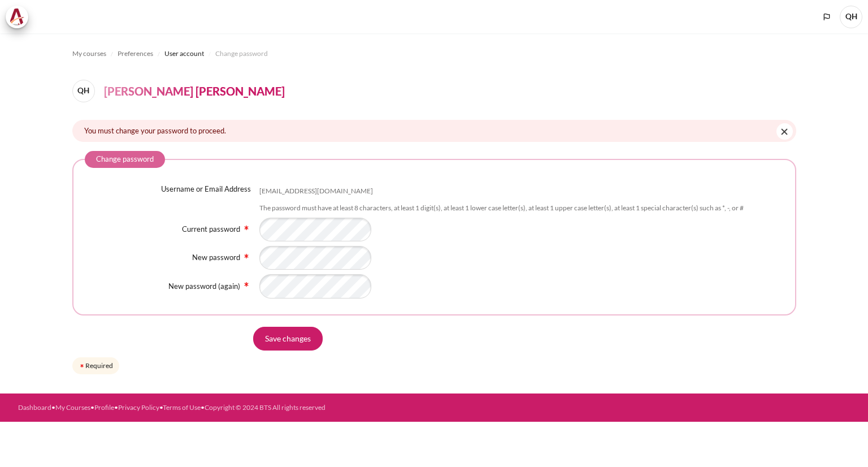 This screenshot has height=467, width=868. I want to click on img: Architeck, so click(17, 17).